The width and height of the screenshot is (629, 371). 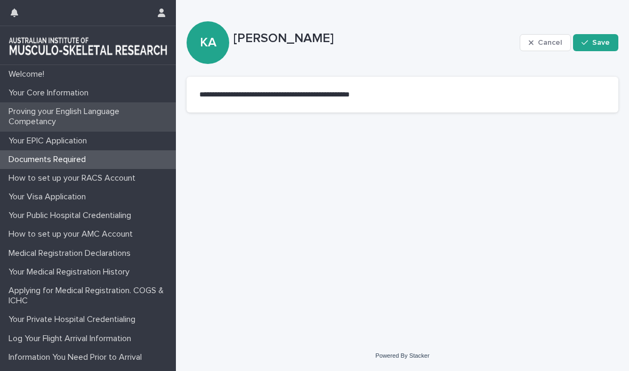 What do you see at coordinates (550, 43) in the screenshot?
I see `span: Cancel` at bounding box center [550, 43].